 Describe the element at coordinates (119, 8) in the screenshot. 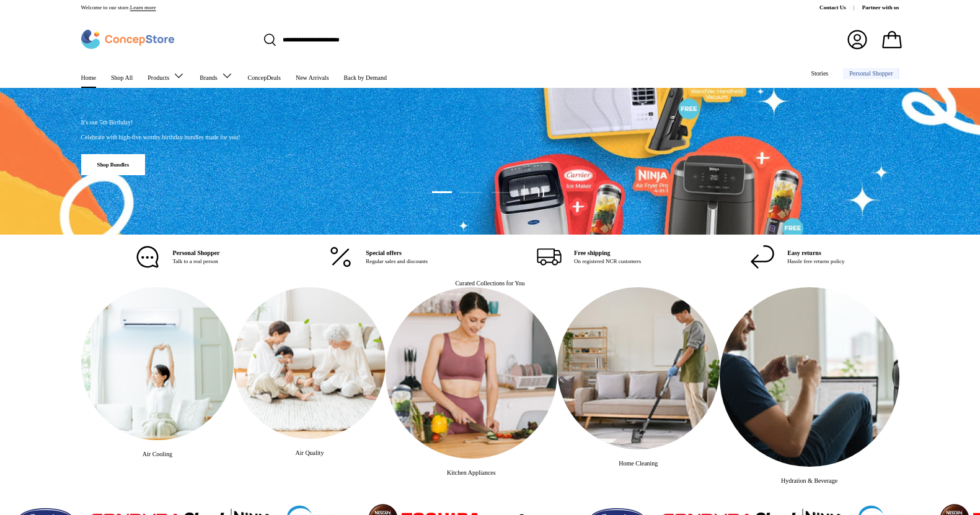

I see `p: Welcome to our store.` at that location.